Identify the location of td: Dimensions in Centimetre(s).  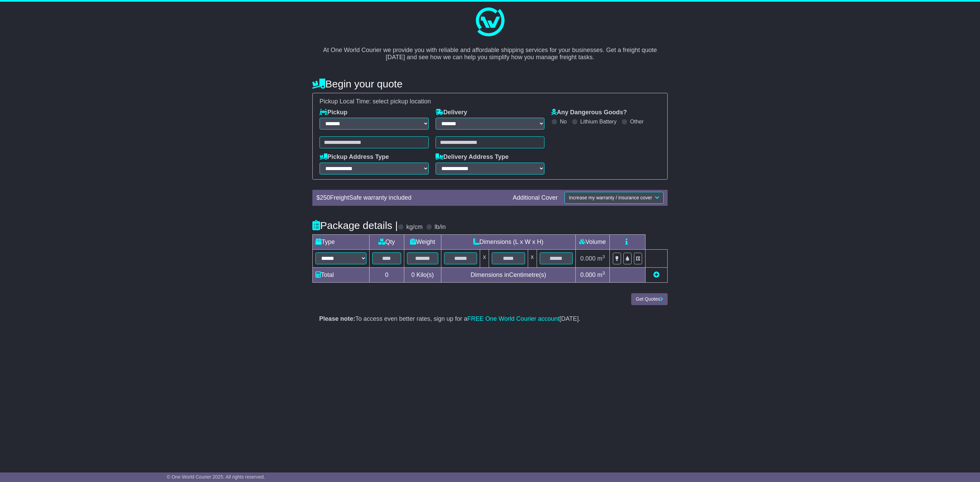
(508, 275).